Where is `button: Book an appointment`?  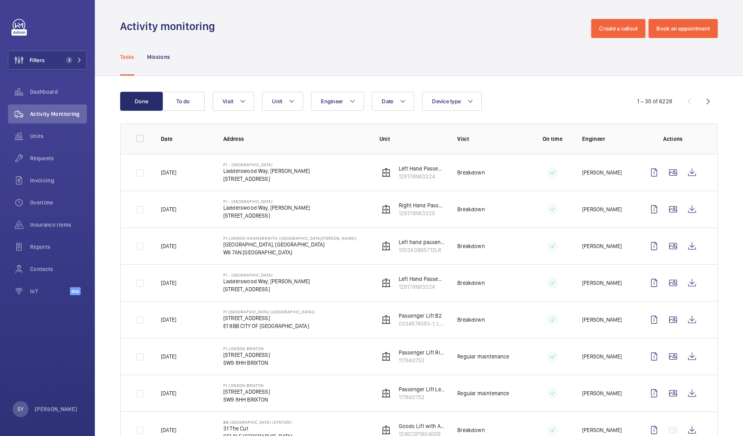
button: Book an appointment is located at coordinates (683, 28).